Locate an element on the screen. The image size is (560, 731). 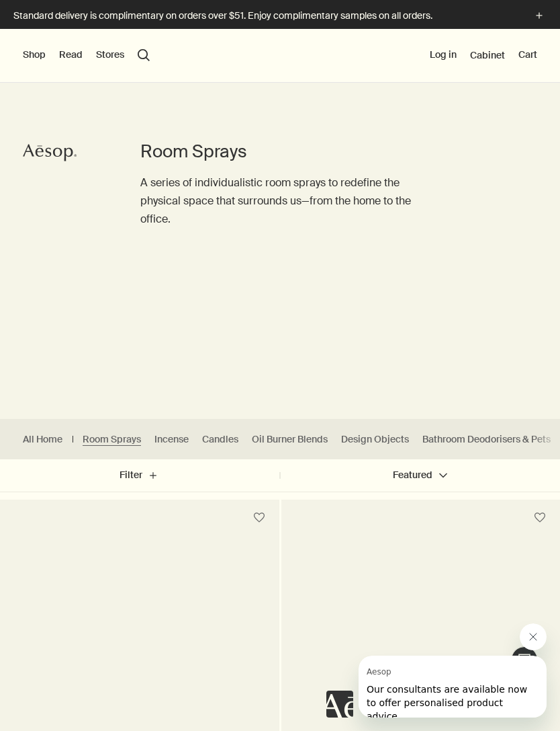
span: Cabinet is located at coordinates (488, 55).